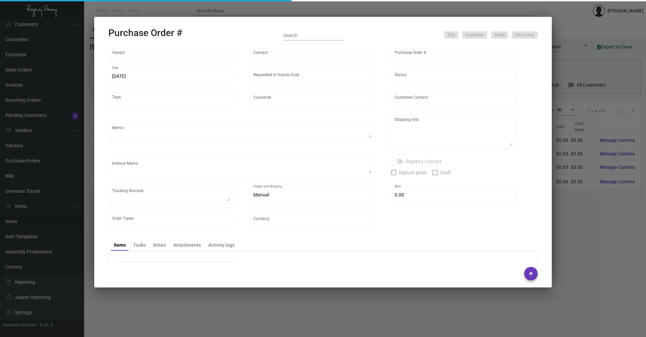 The height and width of the screenshot is (337, 646). What do you see at coordinates (525, 35) in the screenshot?
I see `button: Direct ship` at bounding box center [525, 35].